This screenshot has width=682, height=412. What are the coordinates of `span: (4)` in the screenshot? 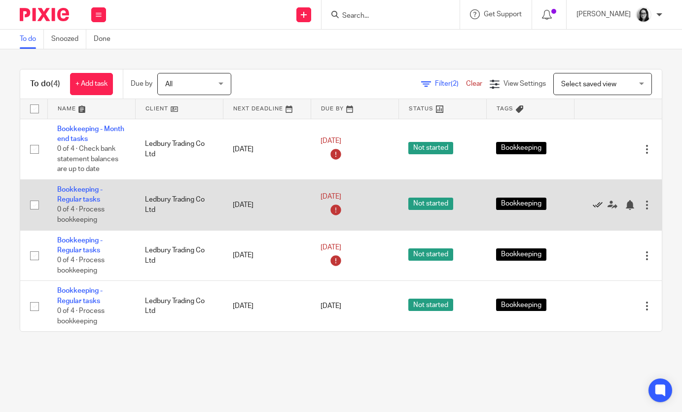 It's located at (55, 84).